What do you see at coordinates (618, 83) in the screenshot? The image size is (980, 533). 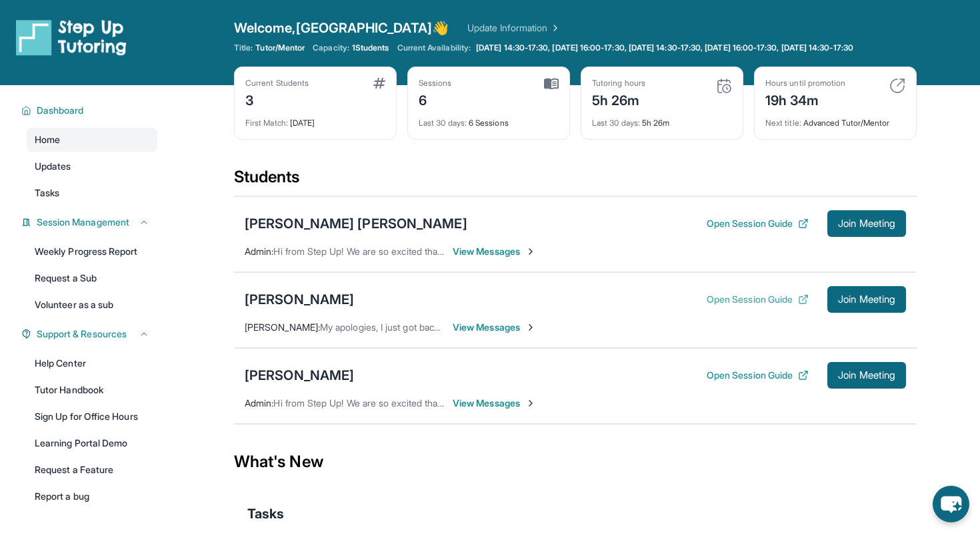 I see `div: Tutoring hours` at bounding box center [618, 83].